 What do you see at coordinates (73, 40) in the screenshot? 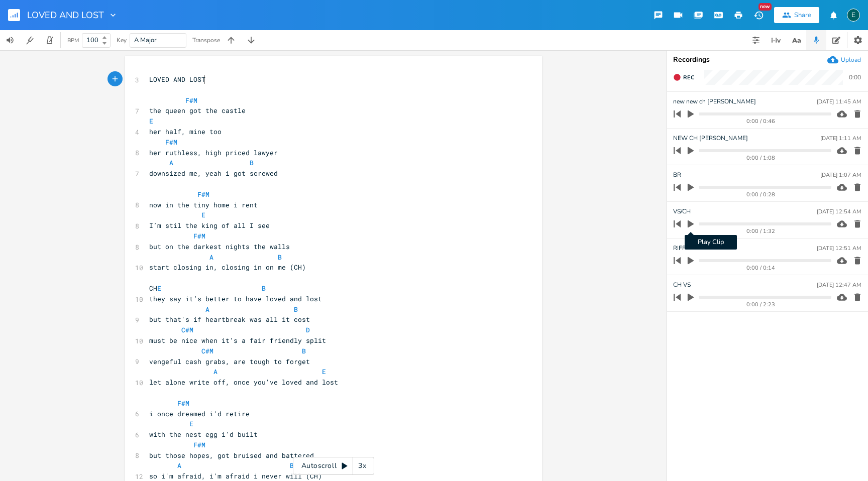
I see `div: BPM` at bounding box center [73, 40].